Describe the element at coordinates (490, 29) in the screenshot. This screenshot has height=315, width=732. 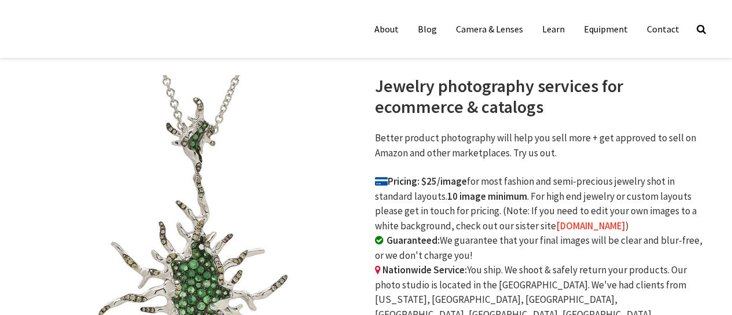
I see `a: Camera & Lenses` at that location.